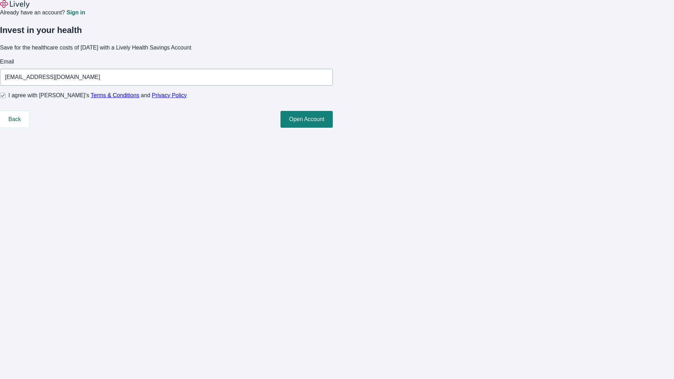  Describe the element at coordinates (170, 95) in the screenshot. I see `a: Privacy Policy` at that location.